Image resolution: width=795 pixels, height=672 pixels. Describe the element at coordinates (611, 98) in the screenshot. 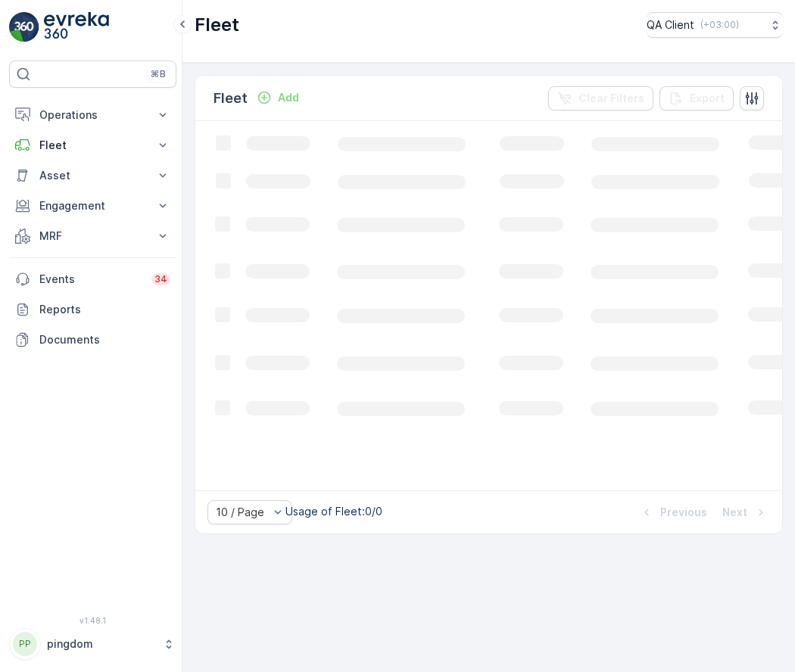

I see `p: Clear Filters` at that location.